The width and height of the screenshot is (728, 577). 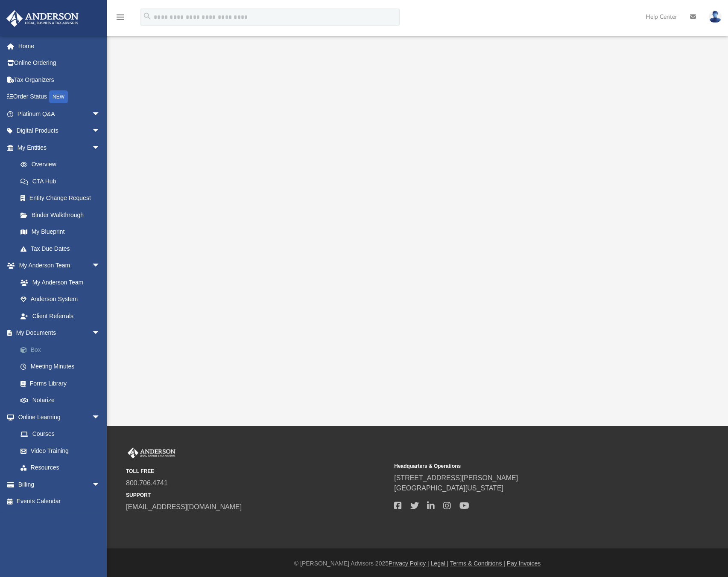 What do you see at coordinates (62, 367) in the screenshot?
I see `a: Meeting Minutes` at bounding box center [62, 367].